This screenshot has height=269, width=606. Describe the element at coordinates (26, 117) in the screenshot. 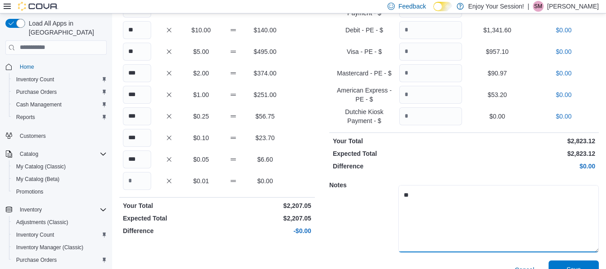

I see `a: Reports` at that location.